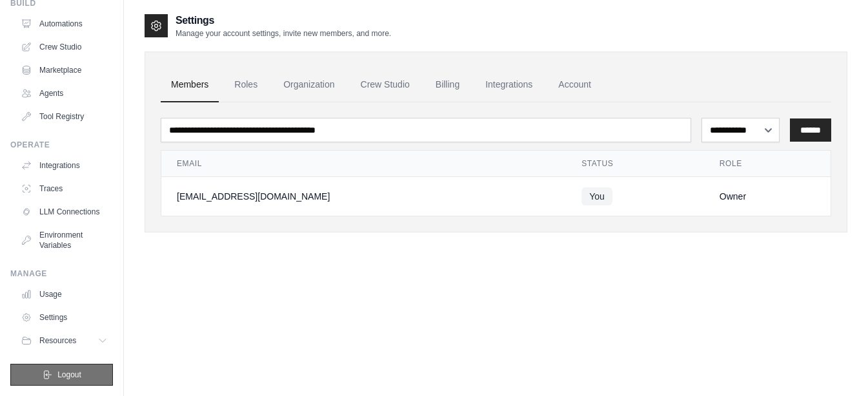 The image size is (868, 396). Describe the element at coordinates (363, 164) in the screenshot. I see `th: Email` at that location.